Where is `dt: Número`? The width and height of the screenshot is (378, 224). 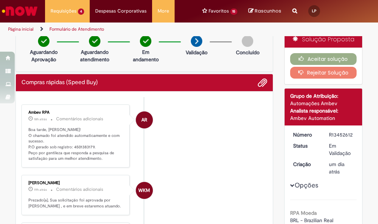 dt: Número is located at coordinates (305, 135).